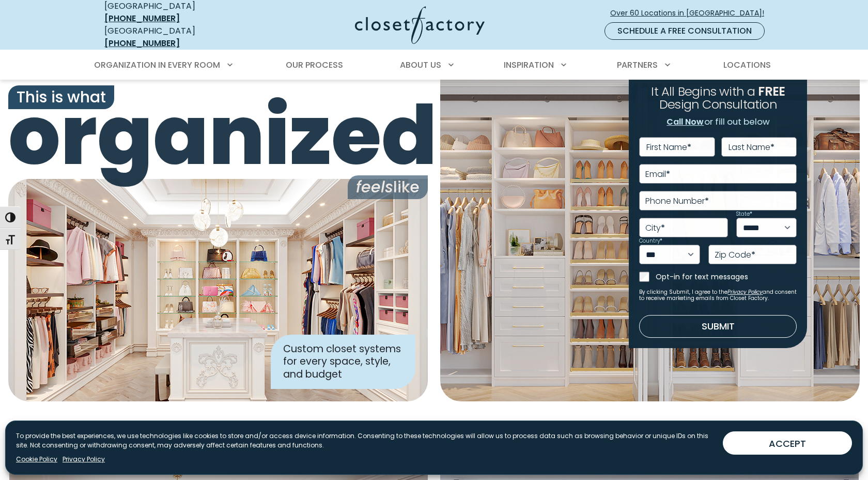 The height and width of the screenshot is (480, 868). What do you see at coordinates (37, 459) in the screenshot?
I see `a: Cookie Policy` at bounding box center [37, 459].